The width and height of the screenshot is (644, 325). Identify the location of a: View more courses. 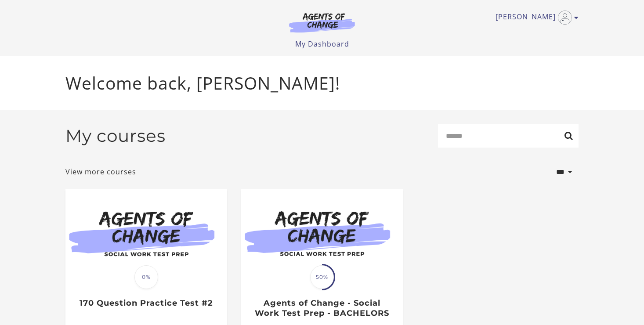
(101, 172).